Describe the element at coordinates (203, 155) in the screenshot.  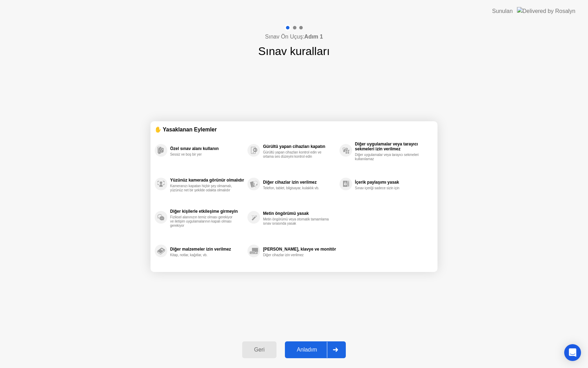
I see `div: Sessiz ve boş bir yer` at that location.